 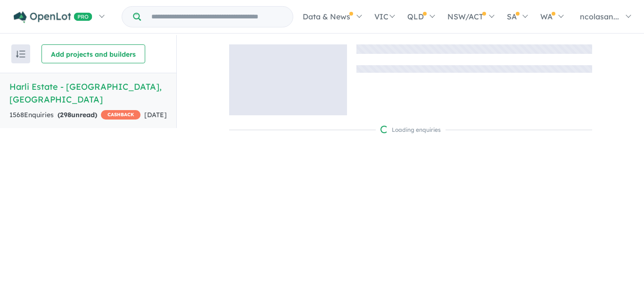 What do you see at coordinates (53, 17) in the screenshot?
I see `img: Openlot PRO Logo White` at bounding box center [53, 17].